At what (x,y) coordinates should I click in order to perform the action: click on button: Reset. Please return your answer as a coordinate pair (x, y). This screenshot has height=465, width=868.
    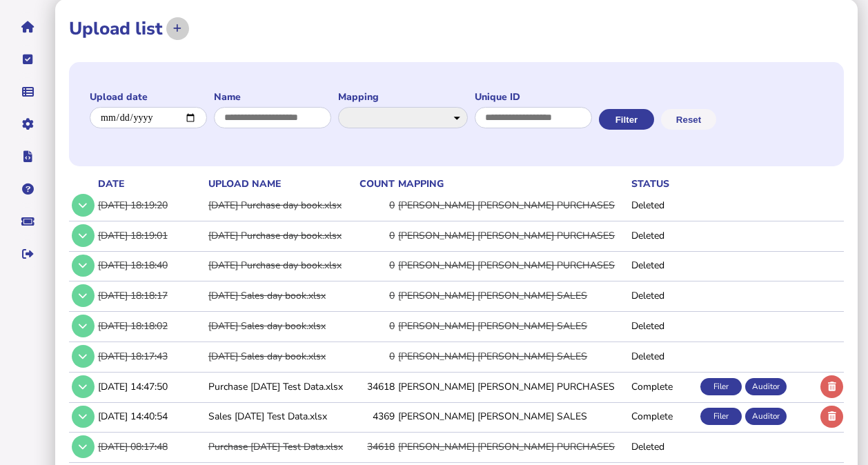
    Looking at the image, I should click on (689, 120).